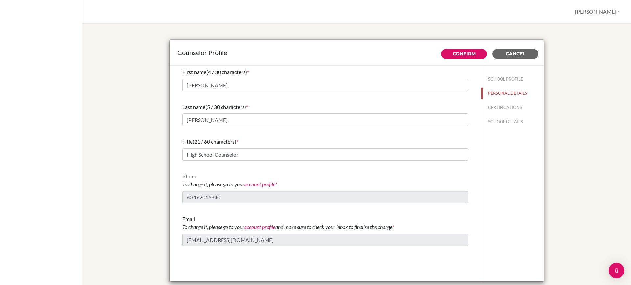 Image resolution: width=631 pixels, height=285 pixels. I want to click on i: To change it, please go to your, so click(229, 184).